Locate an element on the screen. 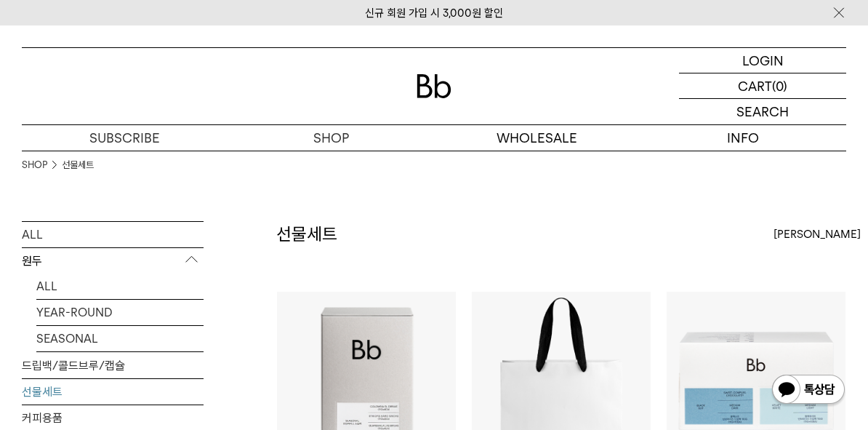  p: CART is located at coordinates (755, 86).